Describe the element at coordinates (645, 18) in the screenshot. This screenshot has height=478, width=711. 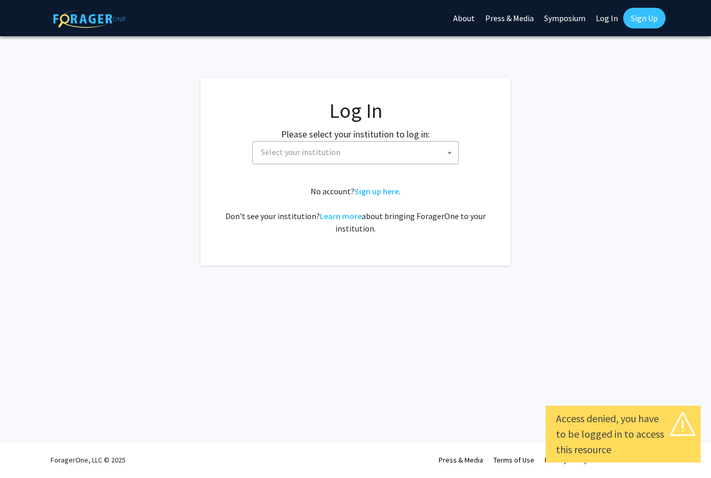
I see `a: Sign Up` at that location.